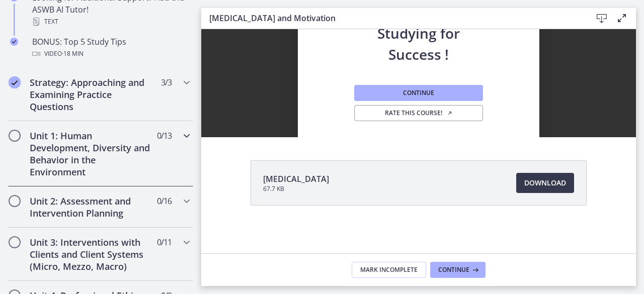 The image size is (644, 294). I want to click on h2: Unit 3: Interventions with Clients and Client Systems (Micro, Mezzo, Macro), so click(91, 255).